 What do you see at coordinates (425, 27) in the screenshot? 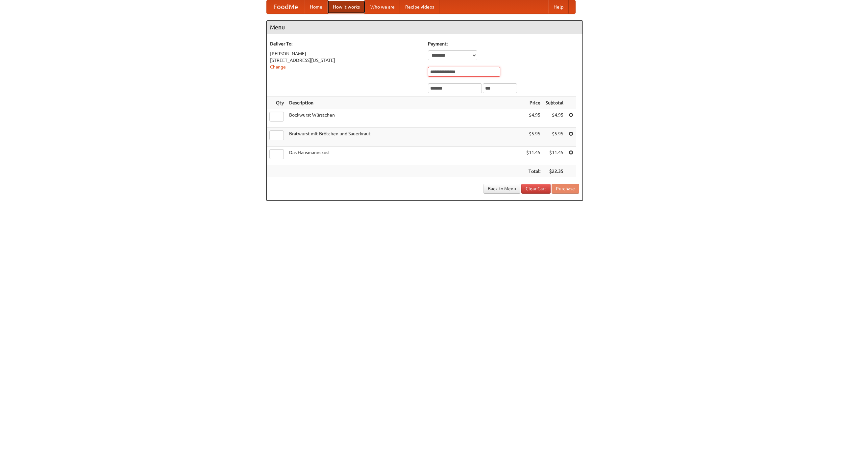
I see `h4: Menu` at bounding box center [425, 27].